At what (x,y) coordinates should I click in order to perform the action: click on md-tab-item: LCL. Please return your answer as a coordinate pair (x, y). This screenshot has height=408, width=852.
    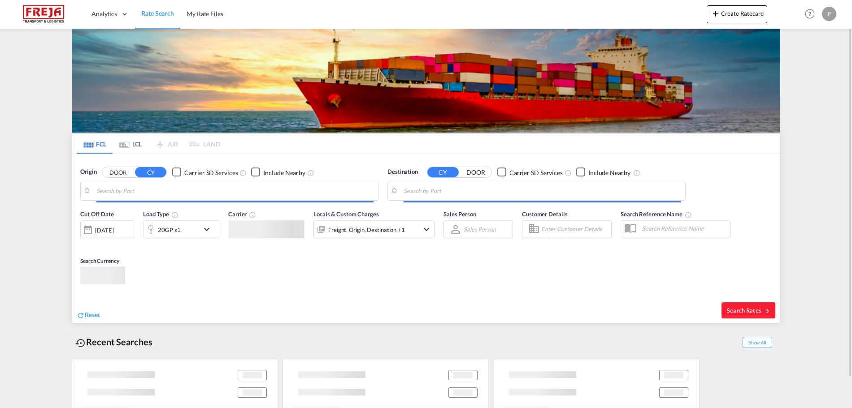
    Looking at the image, I should click on (130, 144).